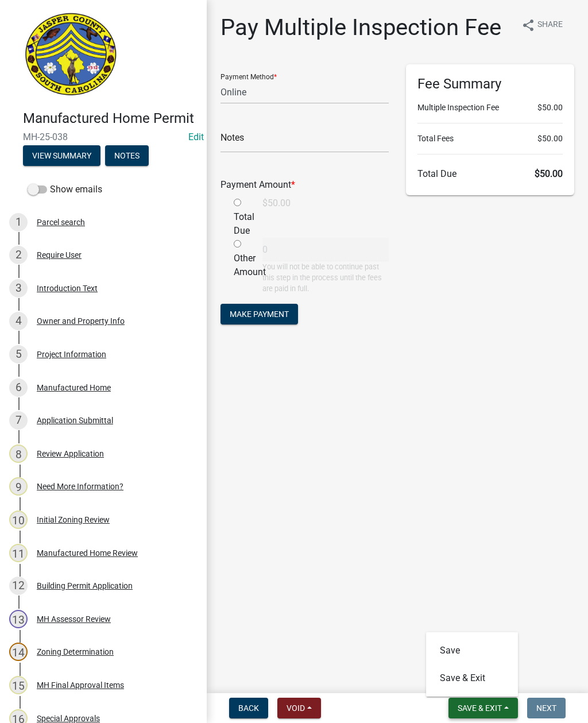  I want to click on span: Save & Exit, so click(479, 708).